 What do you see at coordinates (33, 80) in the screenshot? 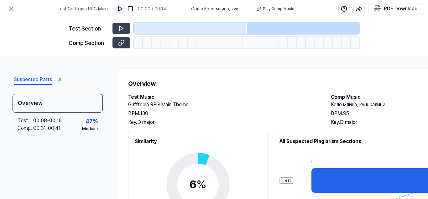
I see `button: Suspected Parts` at bounding box center [33, 80].